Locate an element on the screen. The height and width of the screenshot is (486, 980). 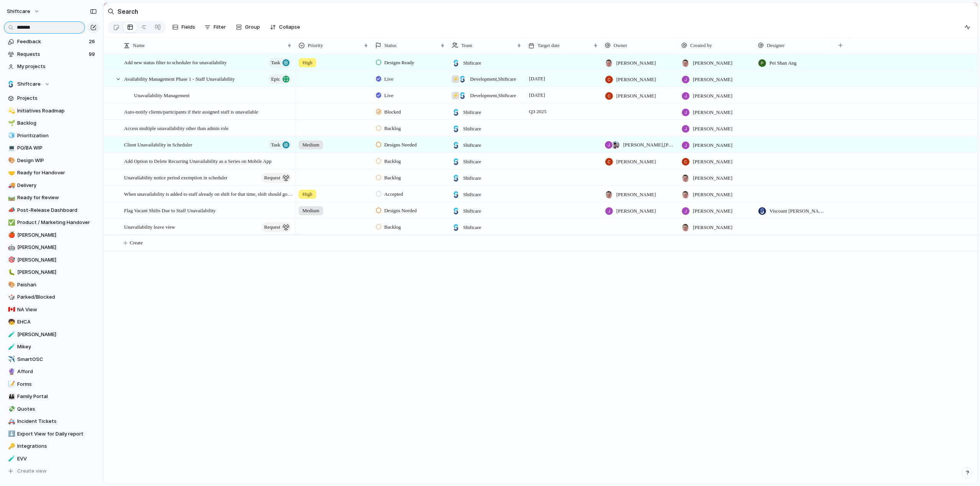
span: Status is located at coordinates (390, 46).